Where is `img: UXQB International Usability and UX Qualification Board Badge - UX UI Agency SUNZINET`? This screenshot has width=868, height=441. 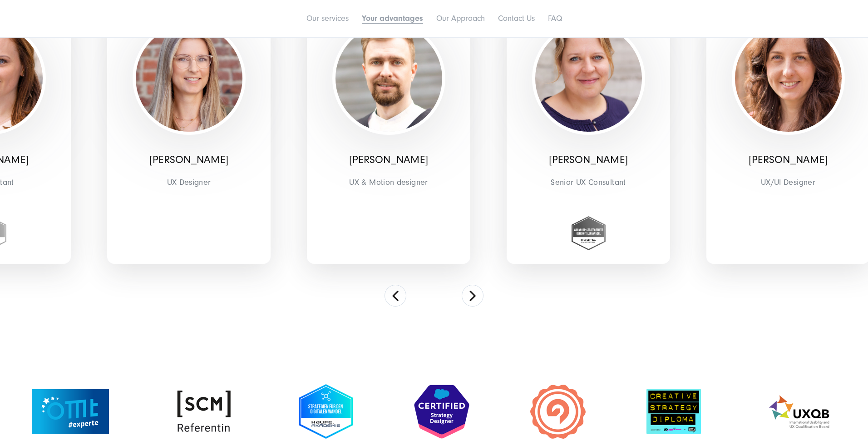 img: UXQB International Usability and UX Qualification Board Badge - UX UI Agency SUNZINET is located at coordinates (799, 411).